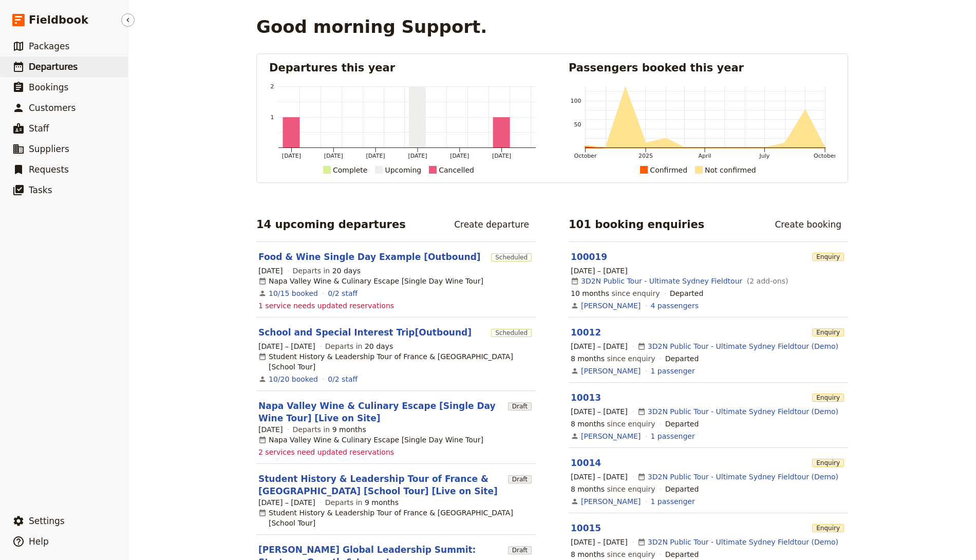  What do you see at coordinates (586, 333) in the screenshot?
I see `a: 10012` at bounding box center [586, 333].